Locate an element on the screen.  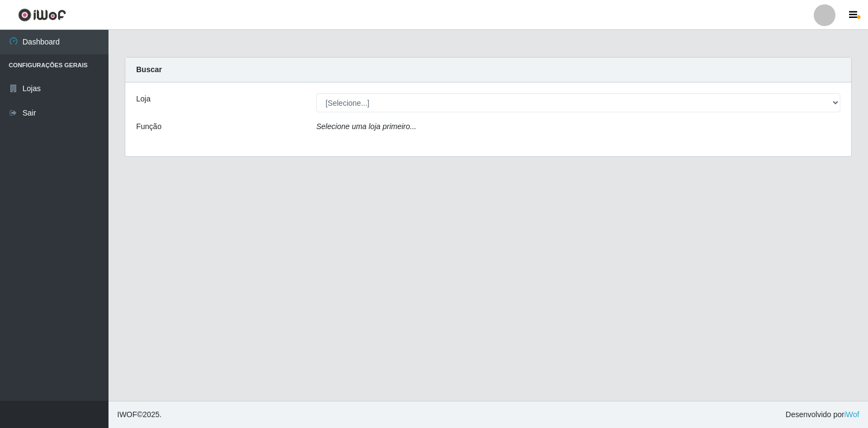
a: iWof is located at coordinates (851, 414).